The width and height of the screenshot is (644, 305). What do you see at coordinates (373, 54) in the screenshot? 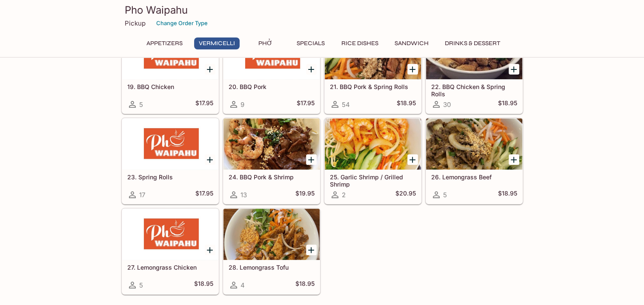
I see `div: 21. BBQ Pork & Spring Rolls` at bounding box center [373, 54].